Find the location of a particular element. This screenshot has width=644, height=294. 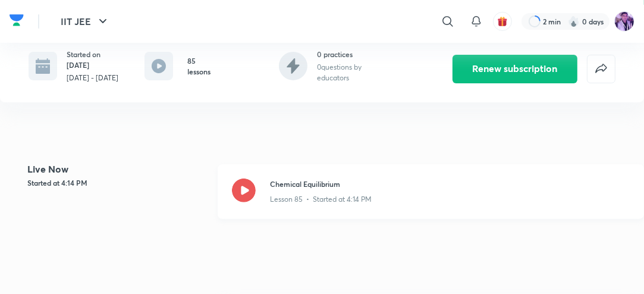

h4: Live Now is located at coordinates (117, 169).